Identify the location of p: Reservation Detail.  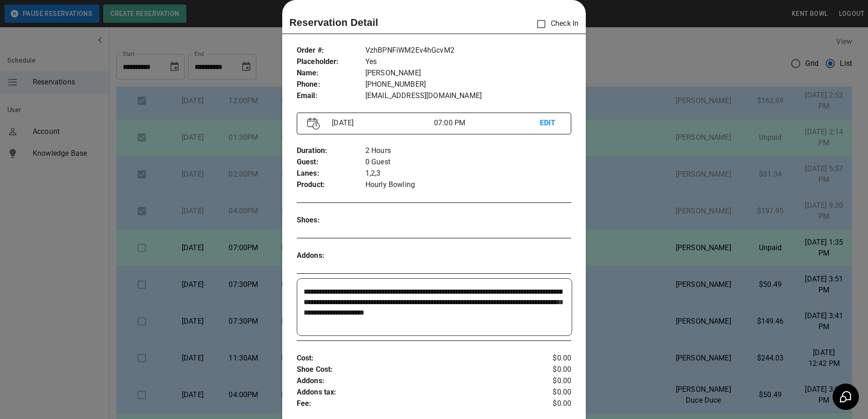
(334, 22).